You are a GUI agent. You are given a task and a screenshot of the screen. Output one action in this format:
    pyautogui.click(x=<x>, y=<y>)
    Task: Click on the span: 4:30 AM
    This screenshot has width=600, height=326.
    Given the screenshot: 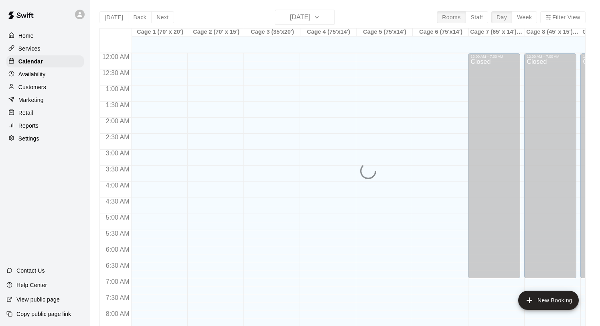 What is the action you would take?
    pyautogui.click(x=118, y=201)
    